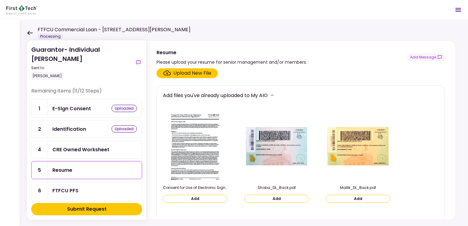 The height and width of the screenshot is (226, 468). What do you see at coordinates (192, 73) in the screenshot?
I see `div: Upload New File` at bounding box center [192, 73].